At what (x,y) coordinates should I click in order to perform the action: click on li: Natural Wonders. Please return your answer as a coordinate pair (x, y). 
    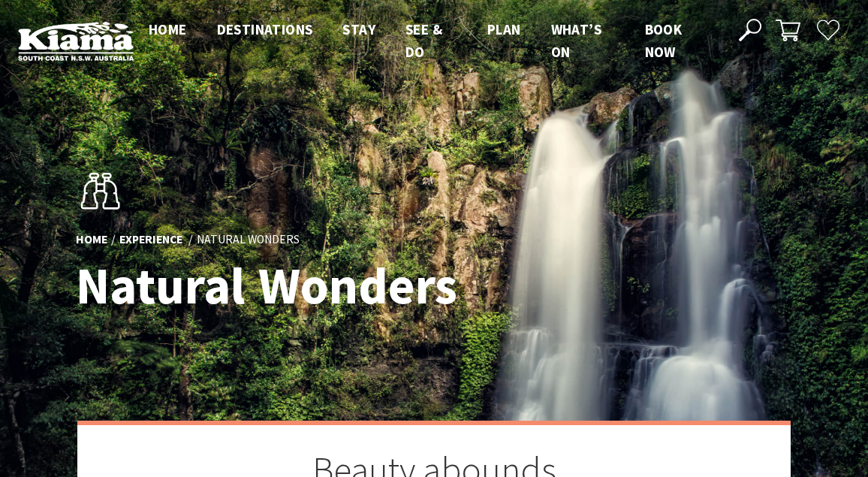
    Looking at the image, I should click on (248, 240).